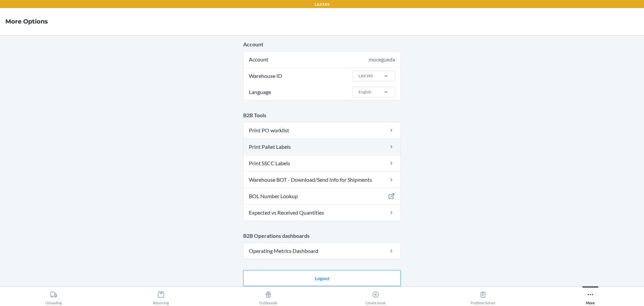 The width and height of the screenshot is (644, 306). I want to click on h4: More Options, so click(26, 22).